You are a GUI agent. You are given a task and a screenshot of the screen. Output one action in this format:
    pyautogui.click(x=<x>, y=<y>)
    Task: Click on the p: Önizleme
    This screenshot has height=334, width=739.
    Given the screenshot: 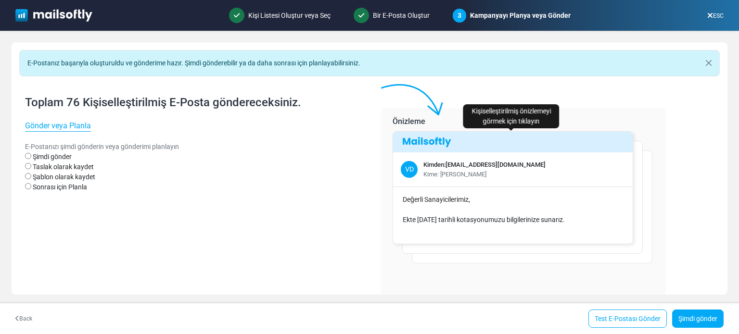 What is the action you would take?
    pyautogui.click(x=523, y=122)
    